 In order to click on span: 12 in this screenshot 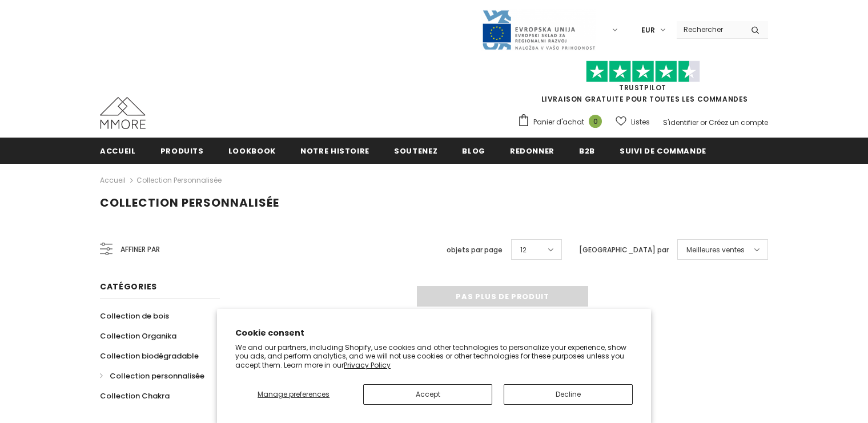, I will do `click(523, 250)`.